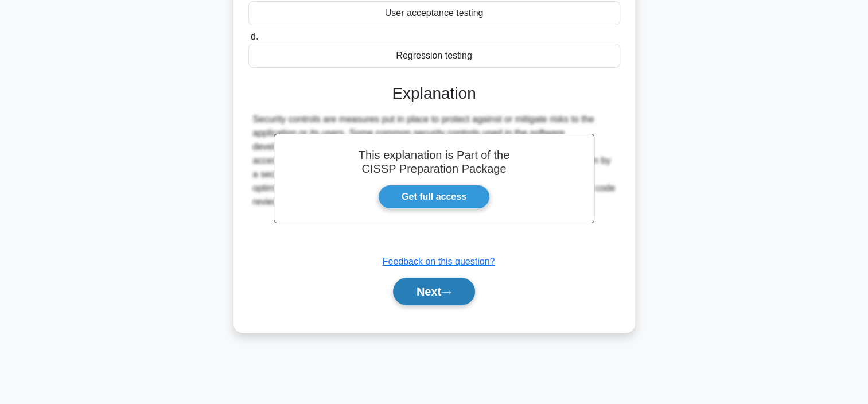 Image resolution: width=868 pixels, height=404 pixels. I want to click on div: Security controls are measures put in place to protect against or mitigate risks to the applicati..., so click(434, 161).